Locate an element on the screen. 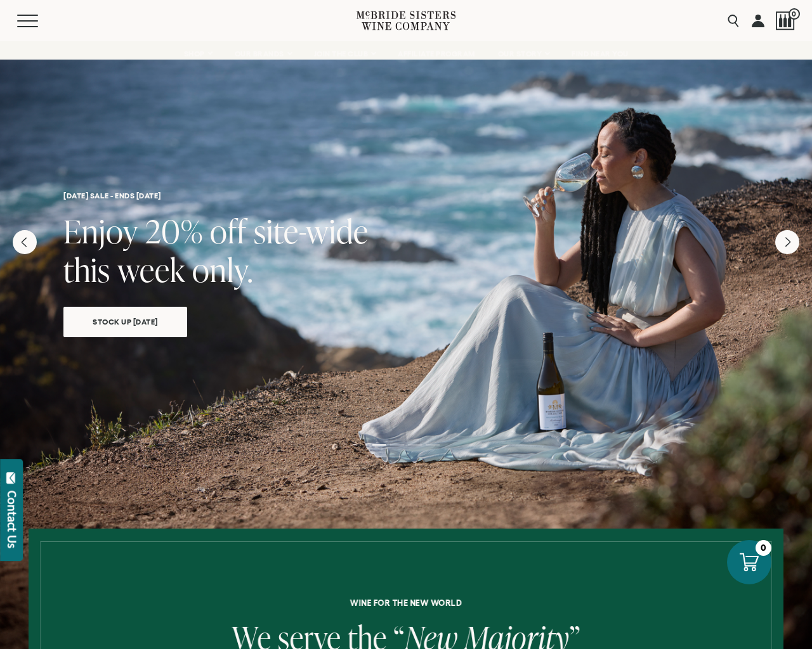 This screenshot has width=812, height=649. span: week is located at coordinates (151, 270).